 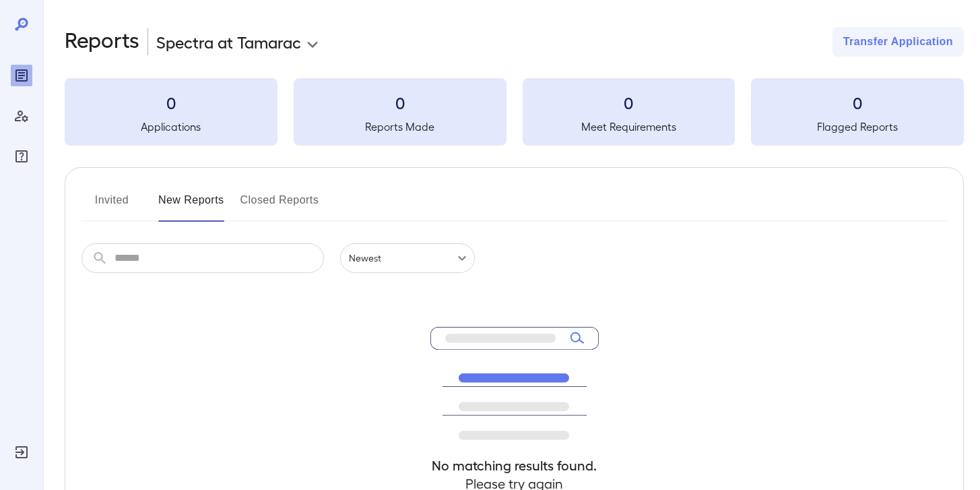 What do you see at coordinates (191, 206) in the screenshot?
I see `button: New Reports` at bounding box center [191, 206].